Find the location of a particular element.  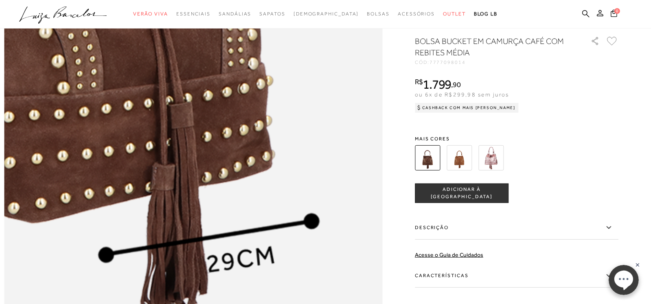

span: Bolsas is located at coordinates (378, 14).